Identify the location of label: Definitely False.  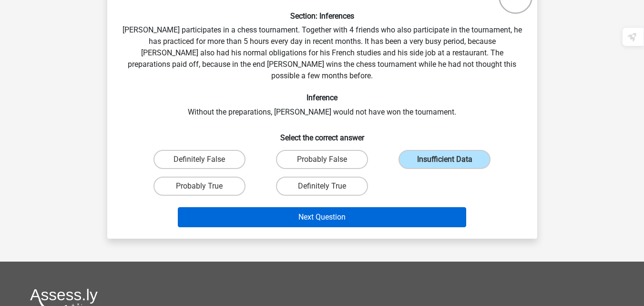
(199, 159).